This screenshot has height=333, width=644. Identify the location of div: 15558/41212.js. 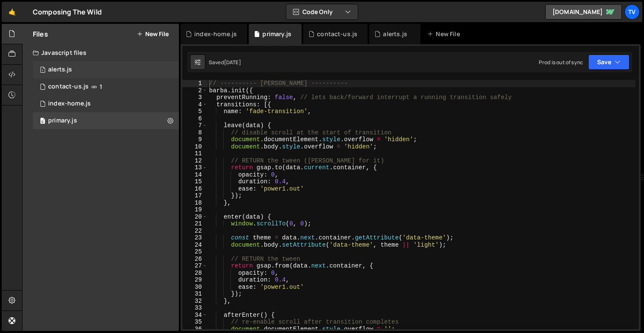
(105, 121).